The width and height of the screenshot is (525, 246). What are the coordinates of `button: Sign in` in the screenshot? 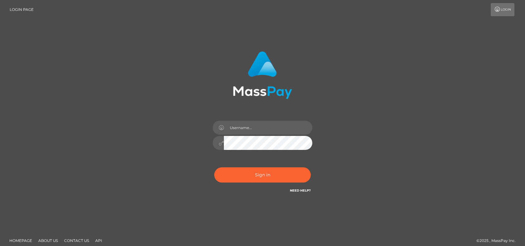 It's located at (262, 175).